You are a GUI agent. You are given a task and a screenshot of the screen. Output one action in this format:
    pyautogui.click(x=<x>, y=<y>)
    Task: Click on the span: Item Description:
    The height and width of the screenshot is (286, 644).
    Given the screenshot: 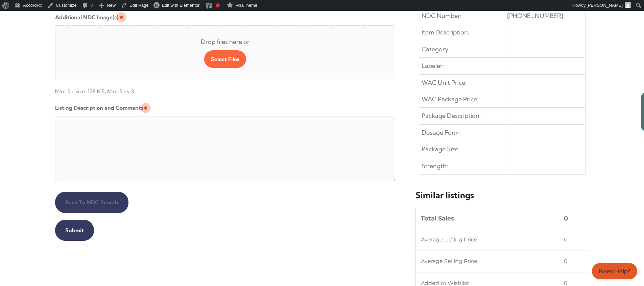 What is the action you would take?
    pyautogui.click(x=445, y=32)
    